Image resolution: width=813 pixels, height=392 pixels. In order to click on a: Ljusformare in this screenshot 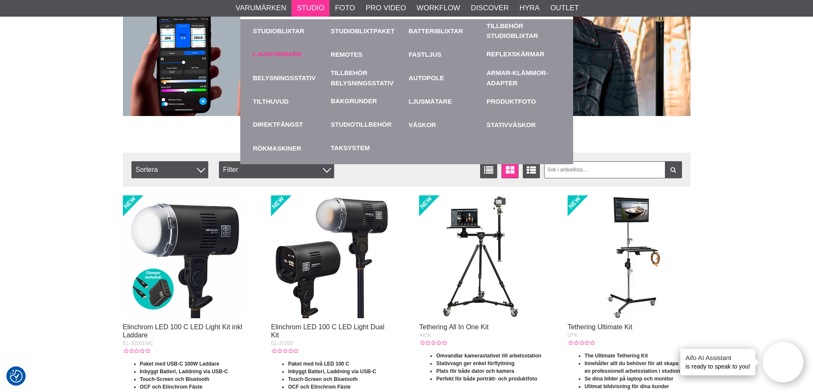, I will do `click(277, 54)`.